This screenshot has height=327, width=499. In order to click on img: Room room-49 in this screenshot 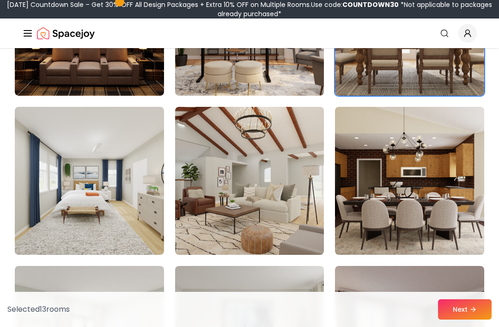, I will do `click(89, 181)`.